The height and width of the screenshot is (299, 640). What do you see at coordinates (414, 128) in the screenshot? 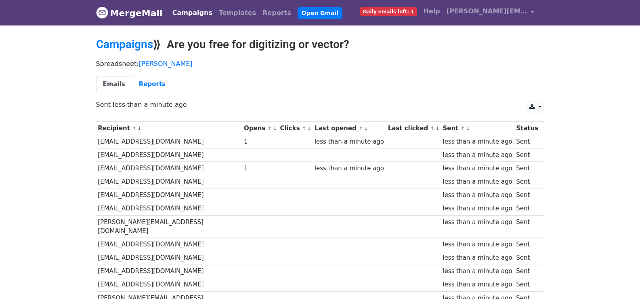
I see `th: Last clicked` at bounding box center [414, 128].